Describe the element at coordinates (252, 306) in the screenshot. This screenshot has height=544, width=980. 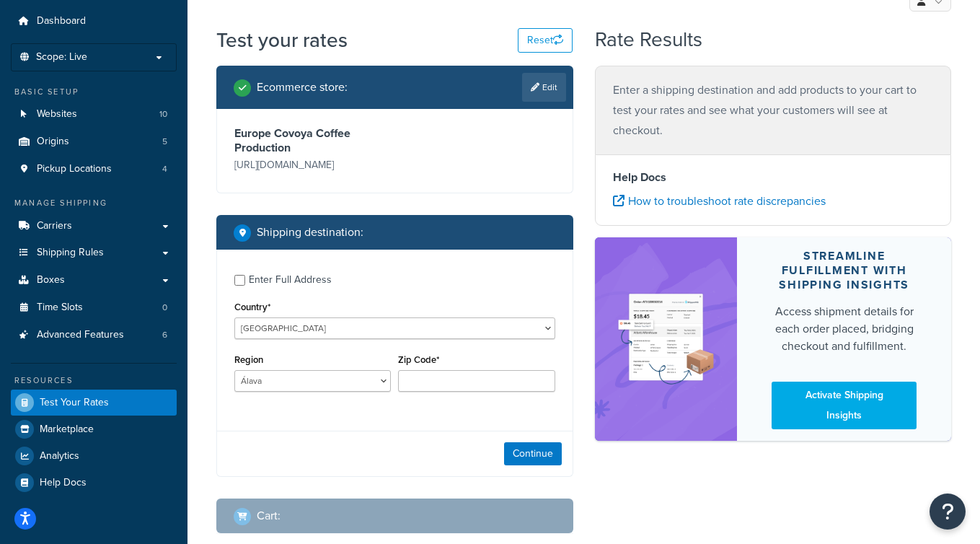
I see `label: Country*` at that location.